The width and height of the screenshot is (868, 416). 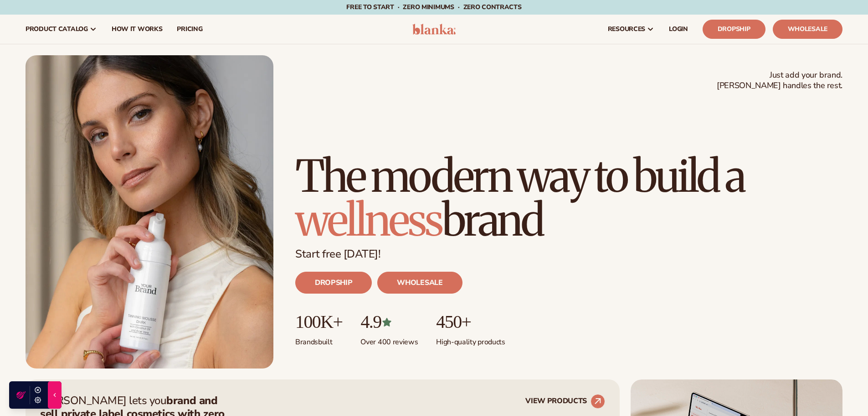 I want to click on p: 100K+, so click(x=319, y=321).